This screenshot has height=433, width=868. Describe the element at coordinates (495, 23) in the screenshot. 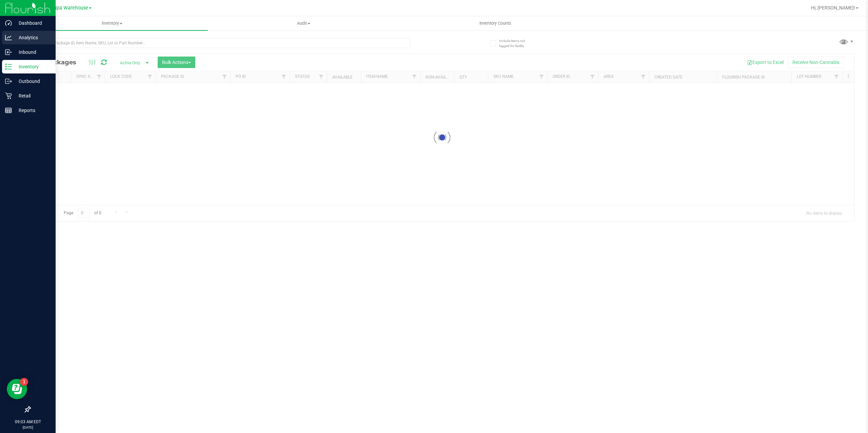

I see `a: Inventory Counts` at that location.